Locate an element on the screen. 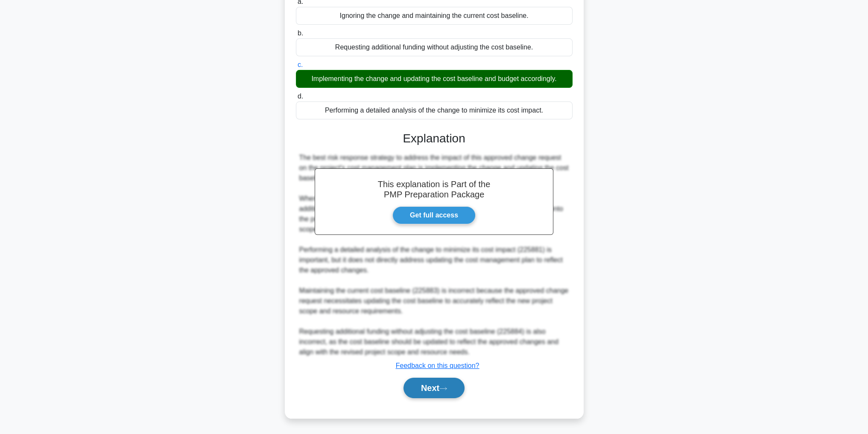 This screenshot has width=868, height=434. a: Get full access is located at coordinates (434, 216).